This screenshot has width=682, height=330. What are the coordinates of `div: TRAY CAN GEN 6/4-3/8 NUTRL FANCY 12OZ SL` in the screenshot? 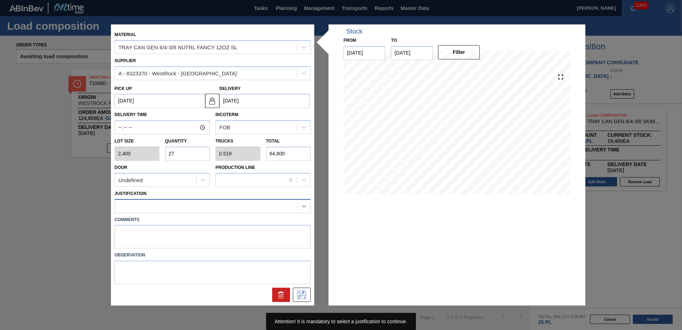 It's located at (178, 47).